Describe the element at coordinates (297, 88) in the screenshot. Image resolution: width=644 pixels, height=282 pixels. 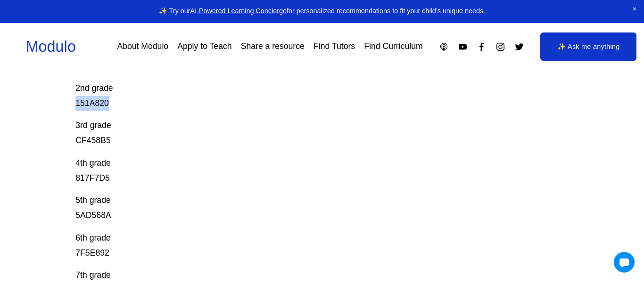
I see `p: 2nd grade 151A820` at that location.